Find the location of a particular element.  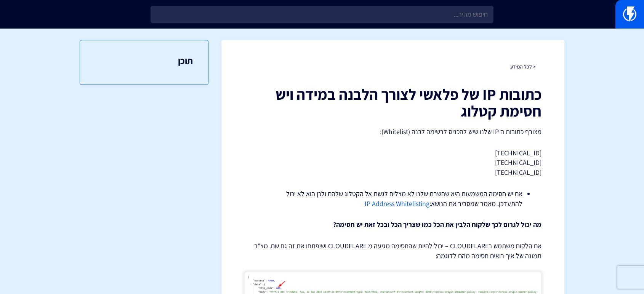

li: אם יש חסימה המשמעות היא שהשרת שלנו לא מצליח לגשת אל הקטלוג שלהם ולכן הוא לא יכול להתעדכן. מאמר שמ... is located at coordinates (393, 198).